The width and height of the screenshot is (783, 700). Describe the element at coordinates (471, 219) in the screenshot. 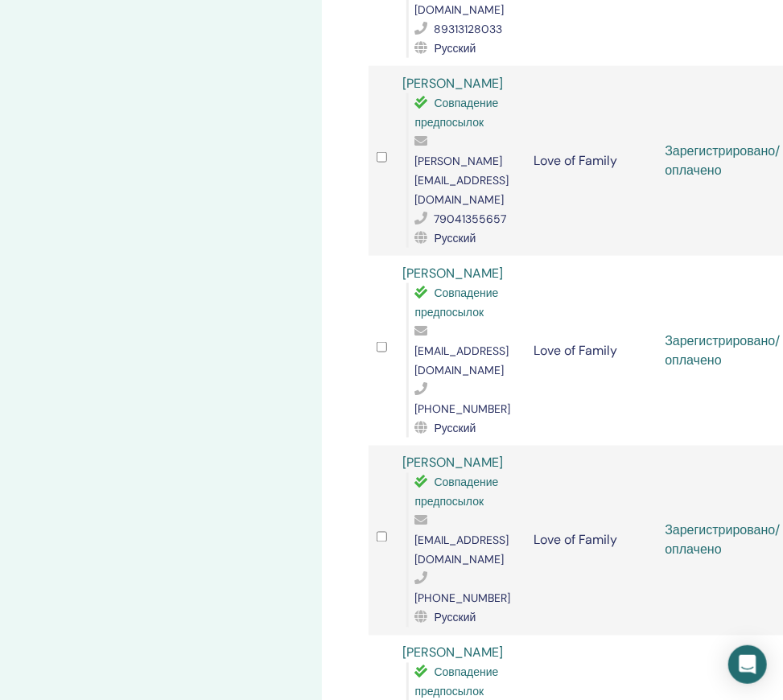

I see `span: 79041355657` at that location.